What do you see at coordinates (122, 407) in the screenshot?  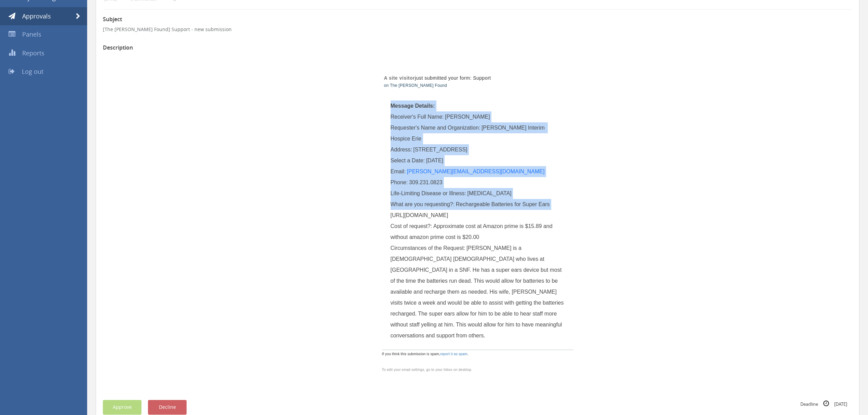 I see `button: Approve` at bounding box center [122, 407].